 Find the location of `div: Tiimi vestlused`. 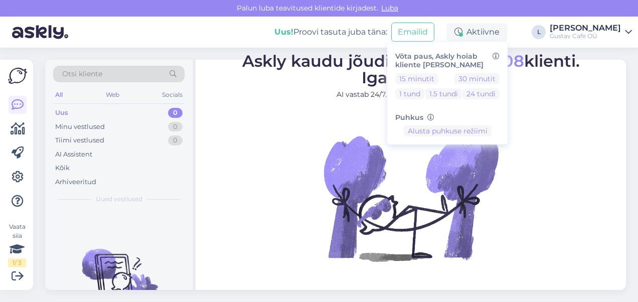

div: Tiimi vestlused is located at coordinates (80, 140).